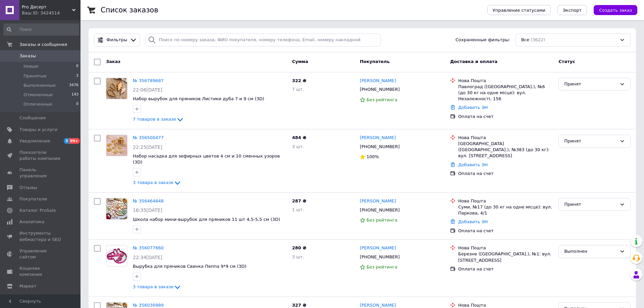  I want to click on span: Покупатель, so click(375, 61).